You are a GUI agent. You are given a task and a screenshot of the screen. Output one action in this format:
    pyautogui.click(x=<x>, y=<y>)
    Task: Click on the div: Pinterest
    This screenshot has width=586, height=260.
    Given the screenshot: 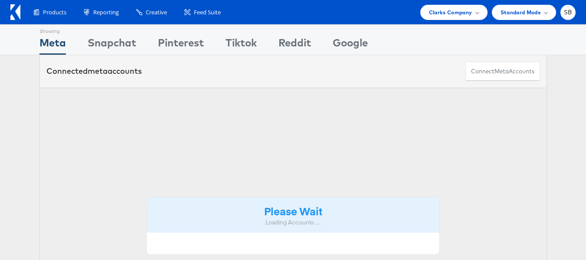 What is the action you would take?
    pyautogui.click(x=181, y=45)
    